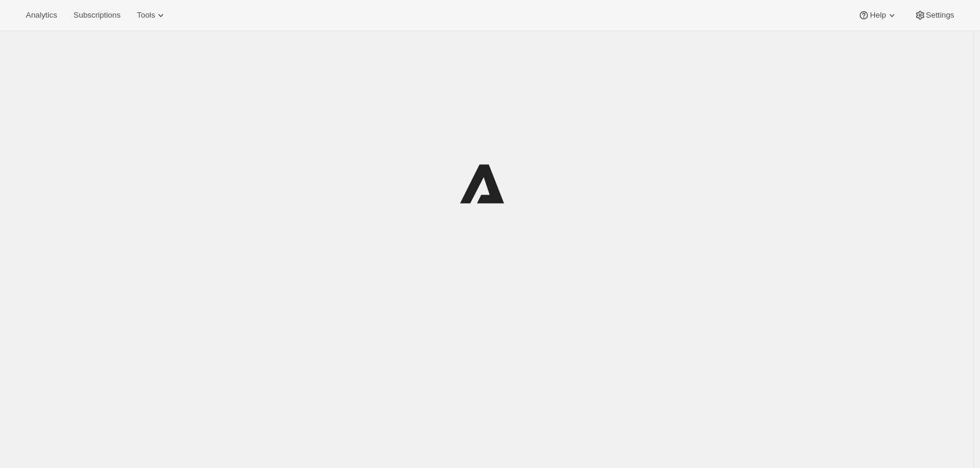 The width and height of the screenshot is (980, 468). What do you see at coordinates (151, 15) in the screenshot?
I see `button: Tools` at bounding box center [151, 15].